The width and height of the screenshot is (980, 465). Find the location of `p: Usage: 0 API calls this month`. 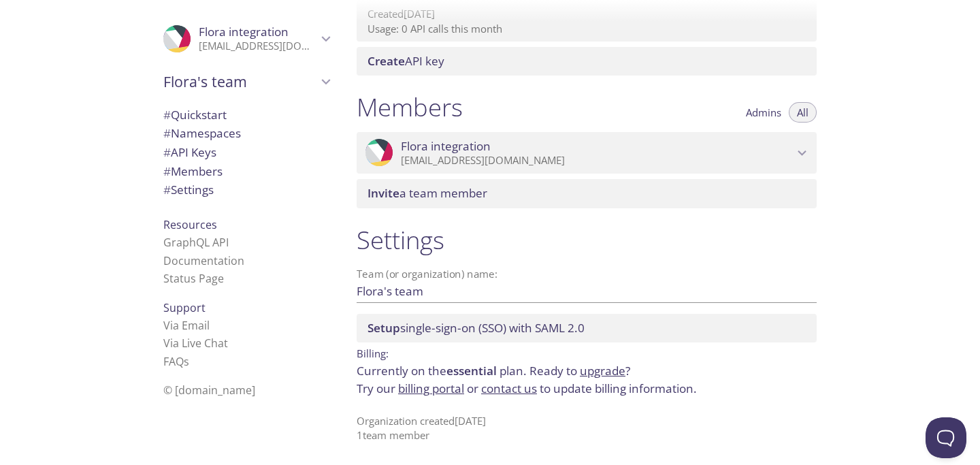

p: Usage: 0 API calls this month is located at coordinates (586, 29).